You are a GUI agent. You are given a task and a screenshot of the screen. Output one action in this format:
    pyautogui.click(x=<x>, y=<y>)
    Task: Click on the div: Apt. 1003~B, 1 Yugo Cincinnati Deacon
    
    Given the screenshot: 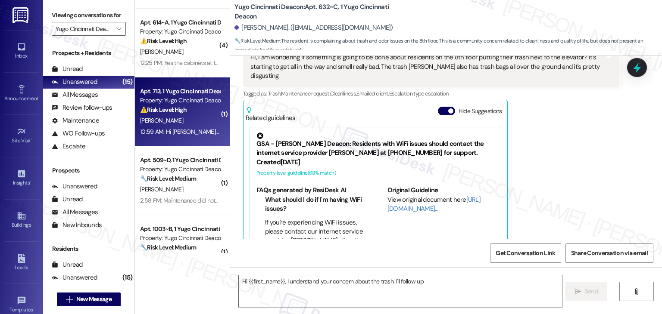 What is the action you would take?
    pyautogui.click(x=180, y=229)
    